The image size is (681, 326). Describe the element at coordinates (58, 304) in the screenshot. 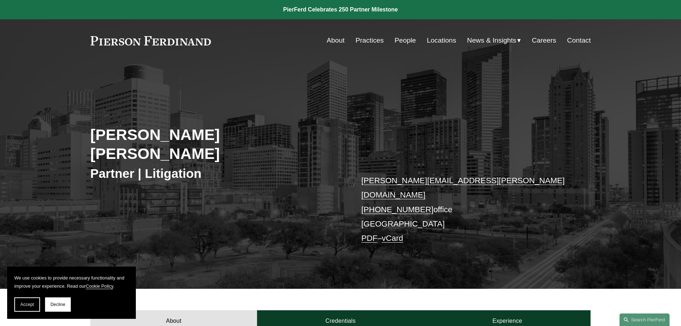

I see `span: Decline` at that location.